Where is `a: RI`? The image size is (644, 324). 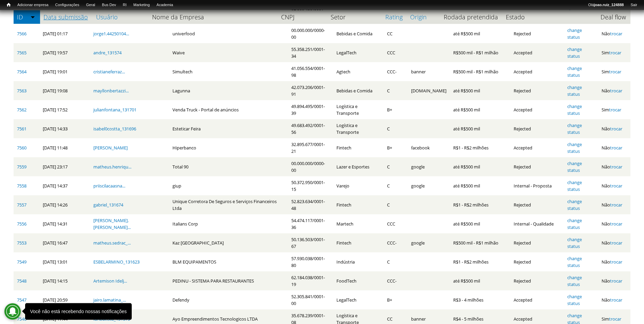
a: RI is located at coordinates (125, 5).